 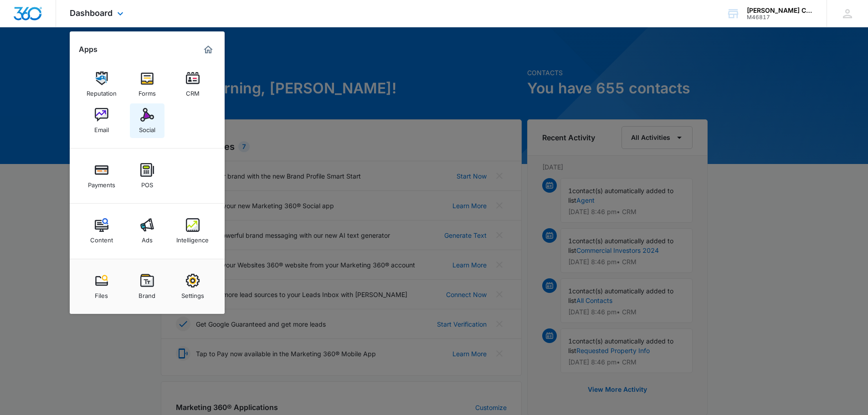 What do you see at coordinates (147, 84) in the screenshot?
I see `a: Forms` at bounding box center [147, 84].